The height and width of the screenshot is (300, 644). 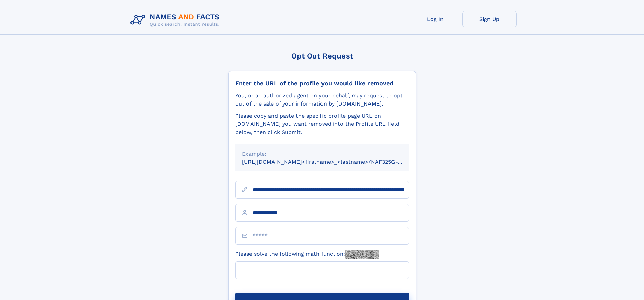 What do you see at coordinates (435, 19) in the screenshot?
I see `a: Log In` at bounding box center [435, 19].